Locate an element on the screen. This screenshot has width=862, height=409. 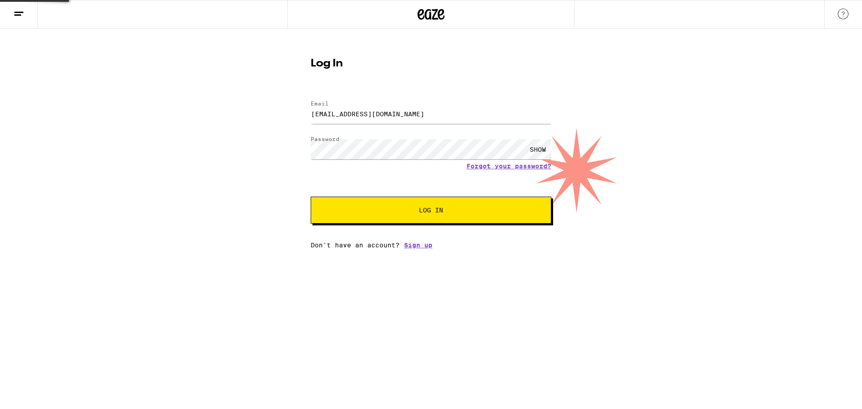
button: Log In is located at coordinates (431, 210).